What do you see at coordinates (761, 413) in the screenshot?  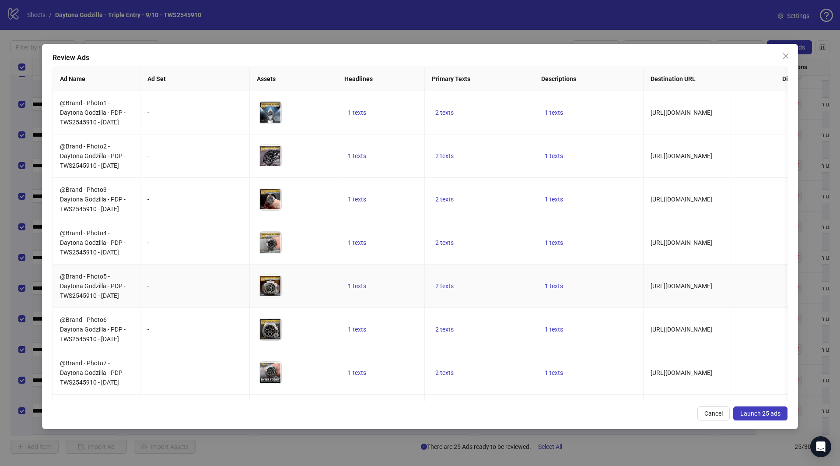 I see `button: Launch 25 ads` at bounding box center [761, 413].